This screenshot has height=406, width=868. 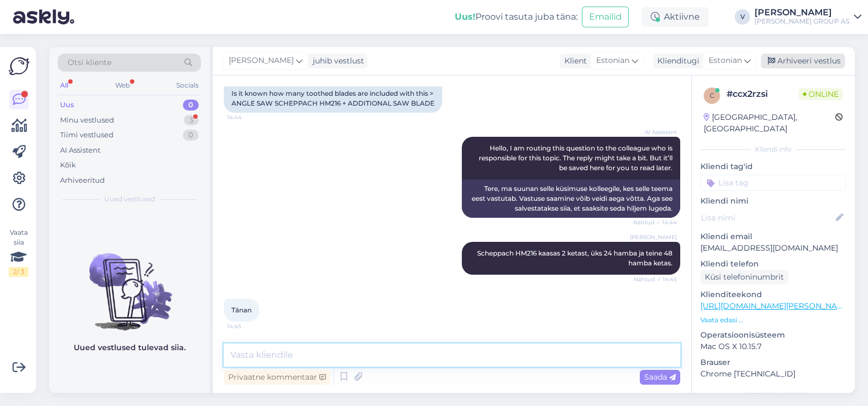 I want to click on div: AI Assistent, so click(x=81, y=151).